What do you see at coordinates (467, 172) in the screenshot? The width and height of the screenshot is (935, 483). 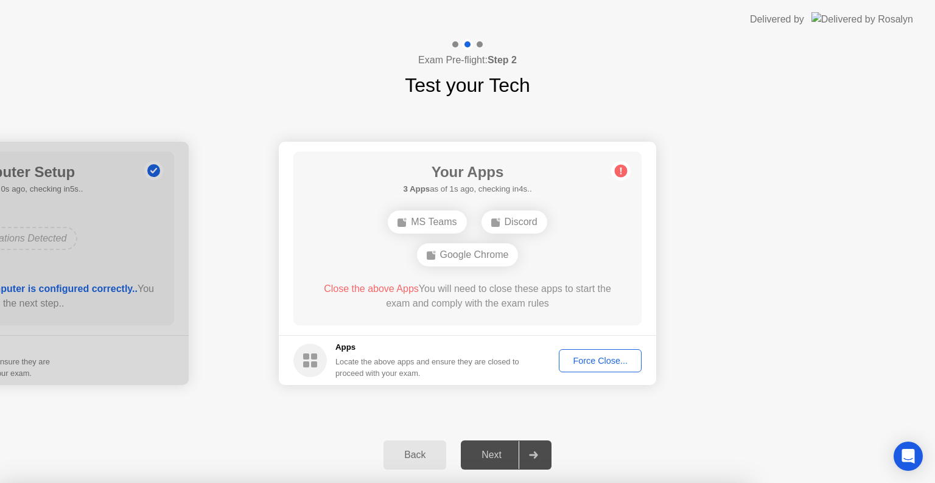 I see `h1: Your Apps` at bounding box center [467, 172].